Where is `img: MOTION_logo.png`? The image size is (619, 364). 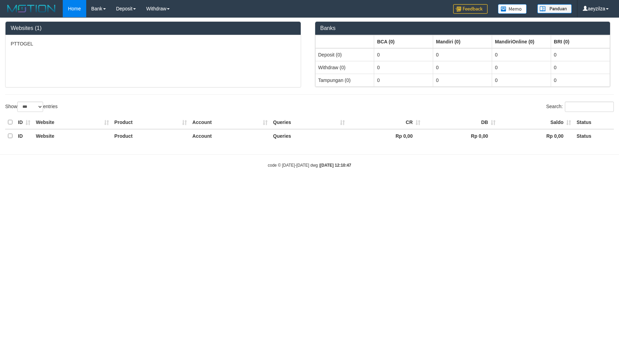
img: MOTION_logo.png is located at coordinates (31, 8).